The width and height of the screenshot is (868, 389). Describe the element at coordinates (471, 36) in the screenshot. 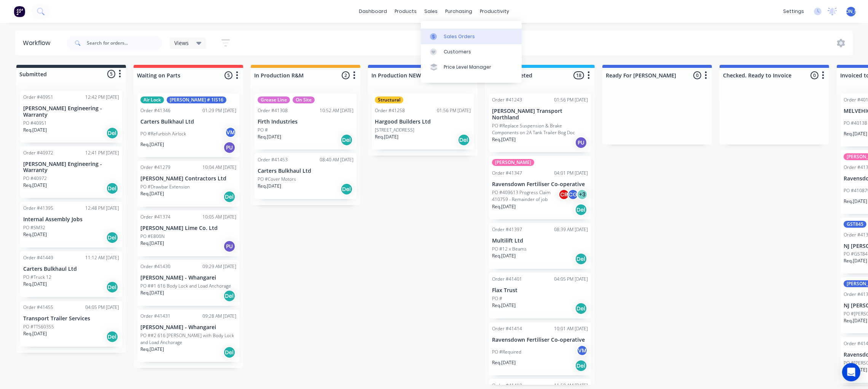

I see `a: Sales Orders` at that location.